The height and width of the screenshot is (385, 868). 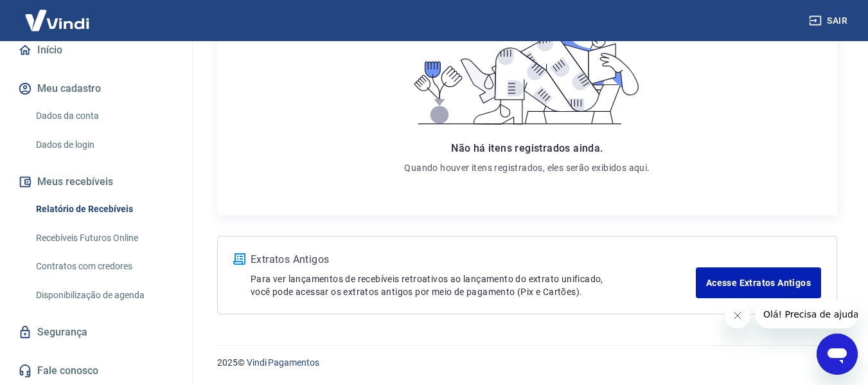 What do you see at coordinates (104, 209) in the screenshot?
I see `a: Relatório de Recebíveis` at bounding box center [104, 209].